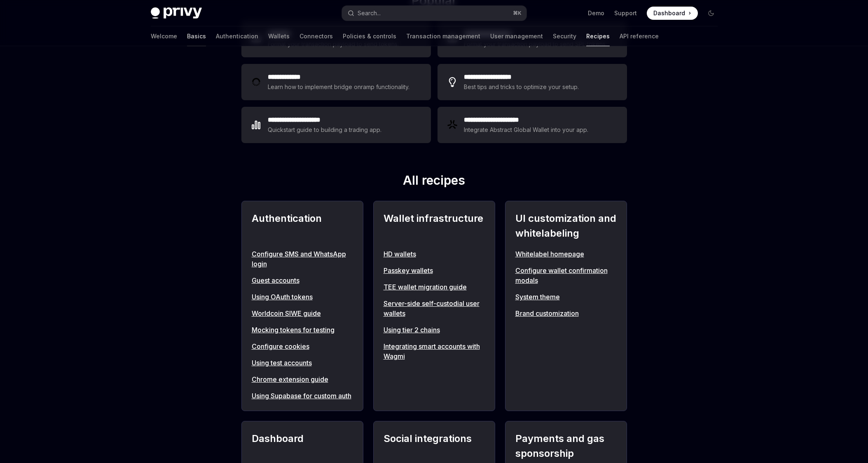 The image size is (868, 463). I want to click on a: TEE wallet migration guide, so click(434, 287).